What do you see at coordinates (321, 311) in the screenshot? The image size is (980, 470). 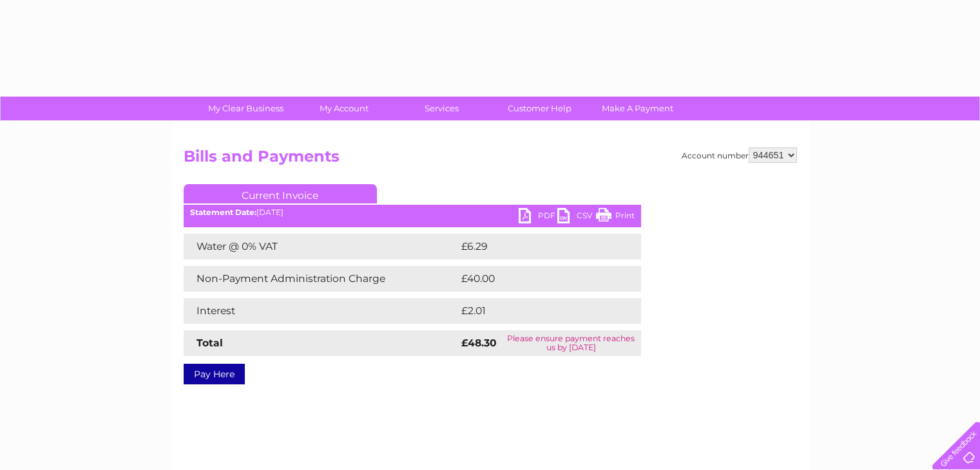 I see `td: Interest` at bounding box center [321, 311].